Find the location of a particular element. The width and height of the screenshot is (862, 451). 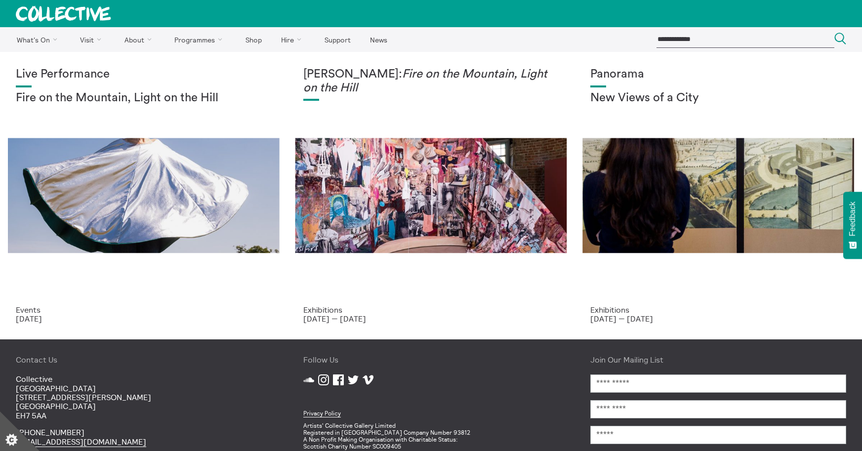

button: Feedback - Show survey is located at coordinates (852, 225).